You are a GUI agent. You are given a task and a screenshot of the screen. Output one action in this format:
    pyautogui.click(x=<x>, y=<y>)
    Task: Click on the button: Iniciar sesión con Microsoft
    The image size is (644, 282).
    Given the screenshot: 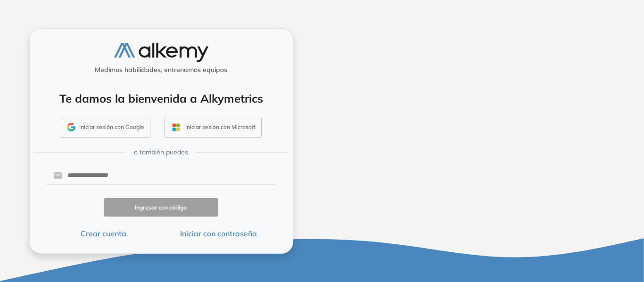 What is the action you would take?
    pyautogui.click(x=213, y=127)
    